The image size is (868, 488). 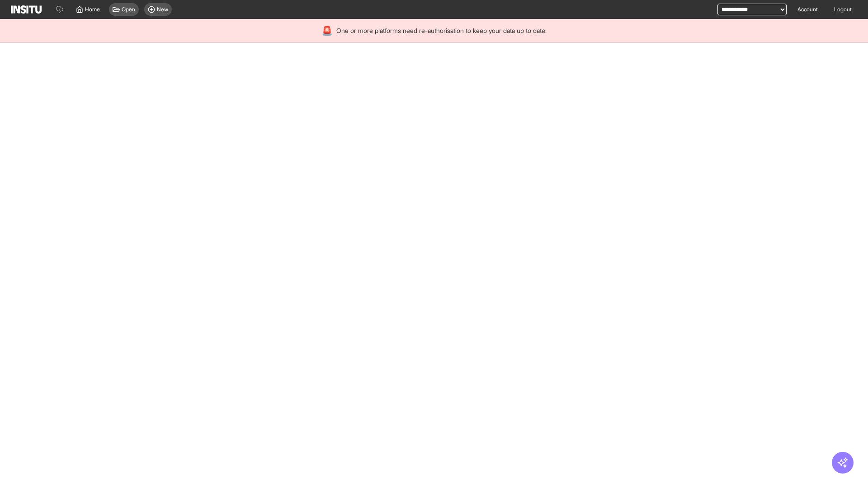 I want to click on span: Open, so click(x=128, y=9).